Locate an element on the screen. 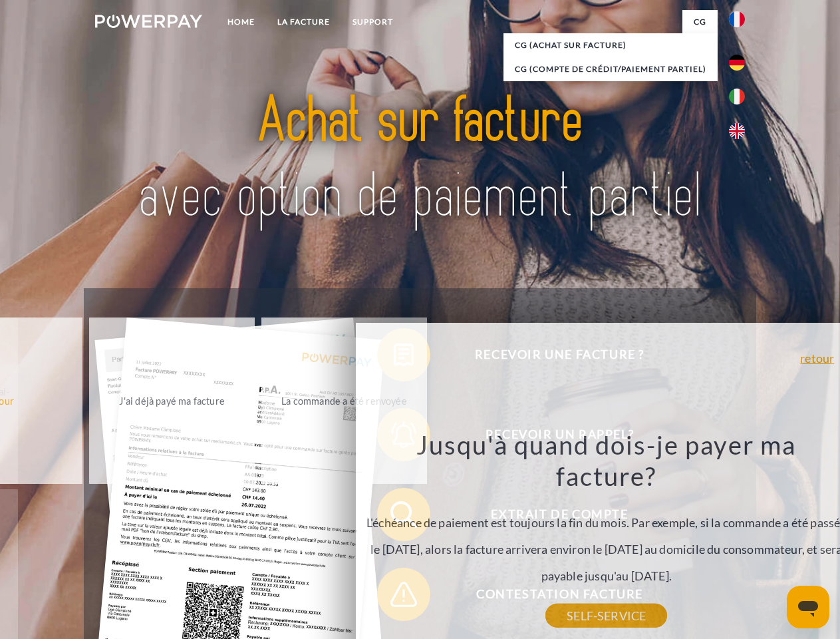 This screenshot has width=840, height=639. a: CG (Compte de crédit/paiement partiel) is located at coordinates (611, 69).